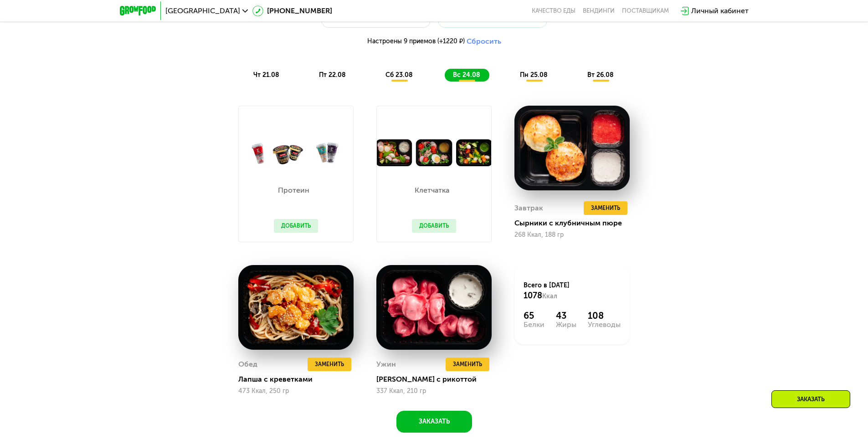 The width and height of the screenshot is (868, 439). Describe the element at coordinates (576, 223) in the screenshot. I see `div: Сырники с клубничным пюре` at that location.